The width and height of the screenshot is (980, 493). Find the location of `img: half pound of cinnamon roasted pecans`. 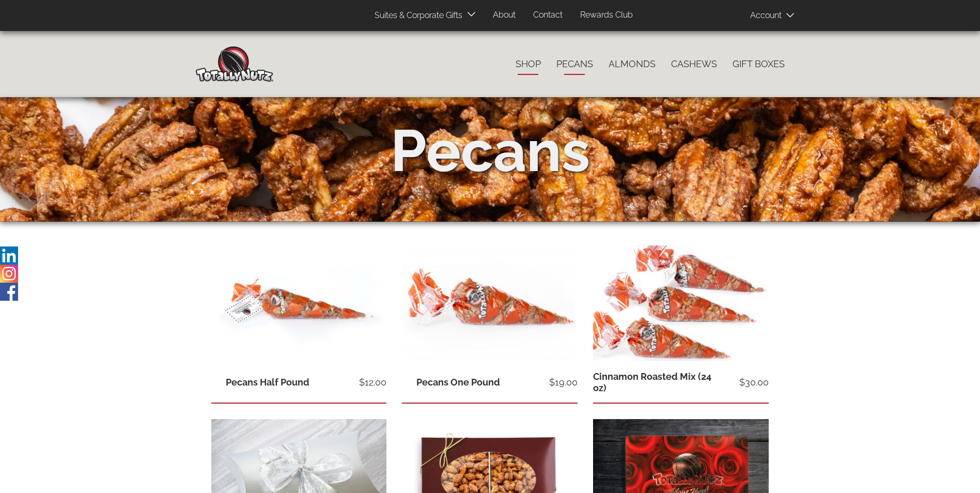

img: half pound of cinnamon roasted pecans is located at coordinates (299, 304).